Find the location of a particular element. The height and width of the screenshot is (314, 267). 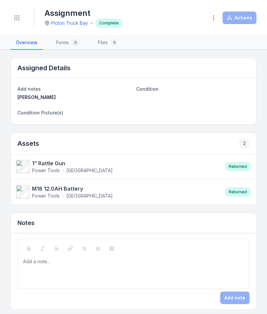

h3: Notes is located at coordinates (26, 223).